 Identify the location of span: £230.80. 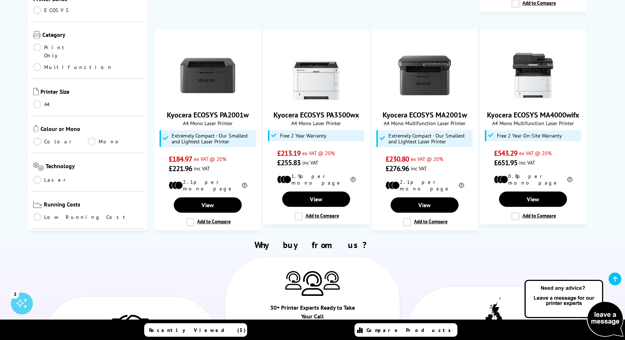
(397, 159).